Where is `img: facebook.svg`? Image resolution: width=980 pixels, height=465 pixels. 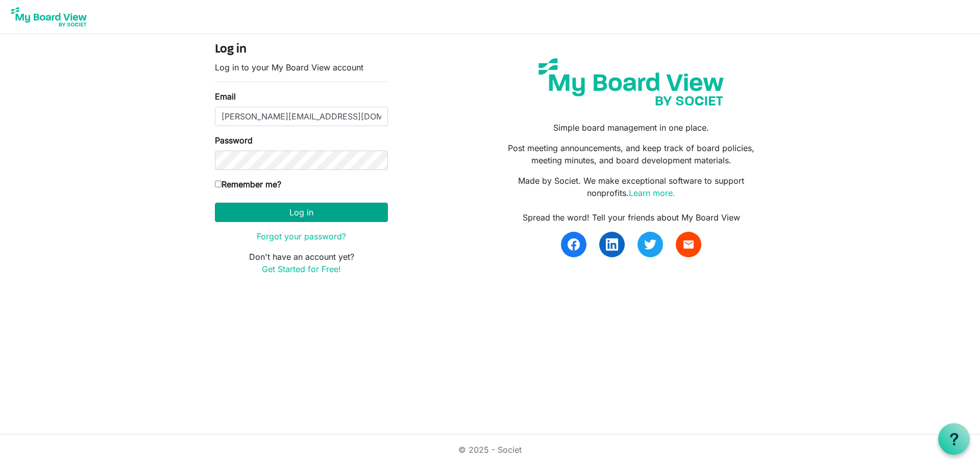
img: facebook.svg is located at coordinates (574, 245).